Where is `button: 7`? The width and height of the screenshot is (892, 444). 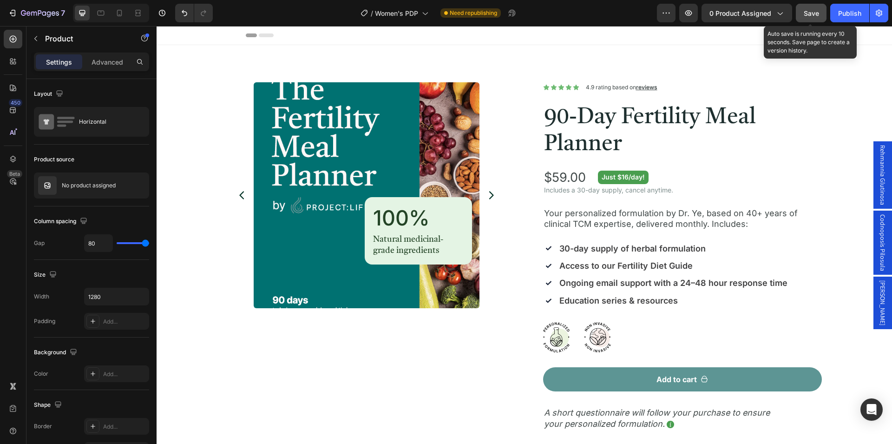 button: 7 is located at coordinates (36, 13).